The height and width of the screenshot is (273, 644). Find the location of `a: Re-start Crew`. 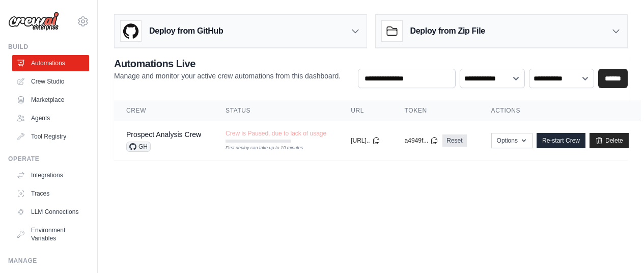

a: Re-start Crew is located at coordinates (561, 141).